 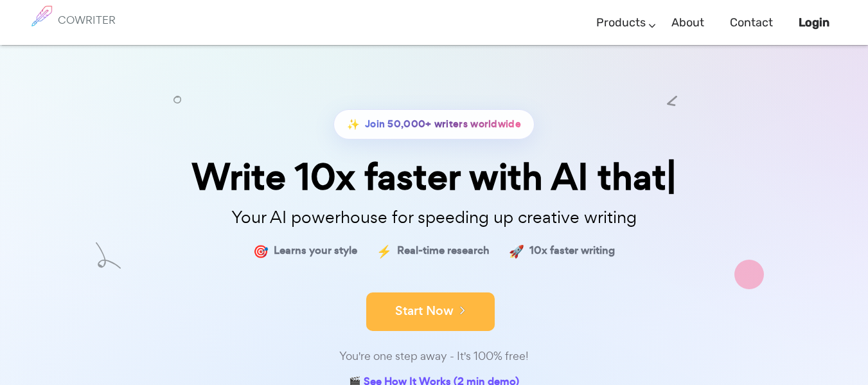 I want to click on a: About, so click(x=687, y=23).